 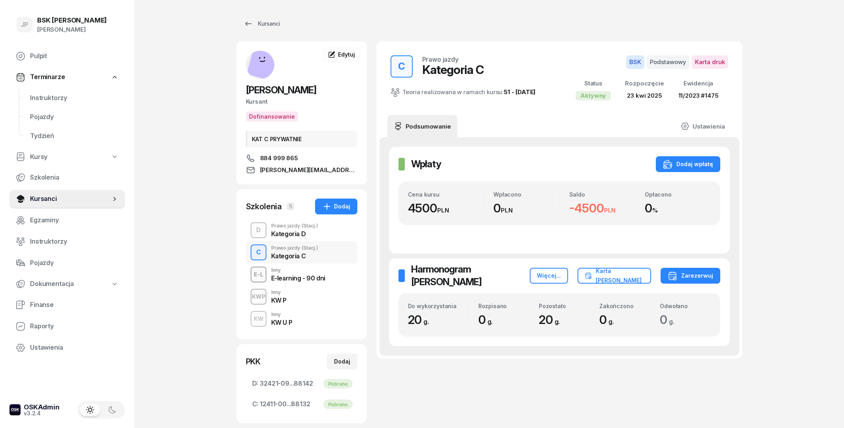 What do you see at coordinates (74, 56) in the screenshot?
I see `span: Pulpit` at bounding box center [74, 56].